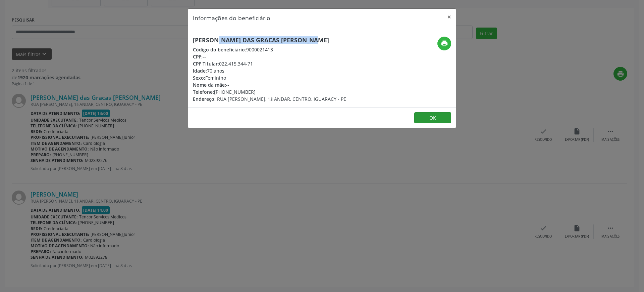 Image resolution: width=644 pixels, height=292 pixels. Describe the element at coordinates (433, 118) in the screenshot. I see `button: OK` at that location.